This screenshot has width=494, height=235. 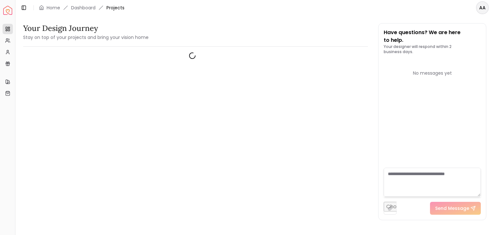 What do you see at coordinates (432, 73) in the screenshot?
I see `div: No messages yet` at bounding box center [432, 73].